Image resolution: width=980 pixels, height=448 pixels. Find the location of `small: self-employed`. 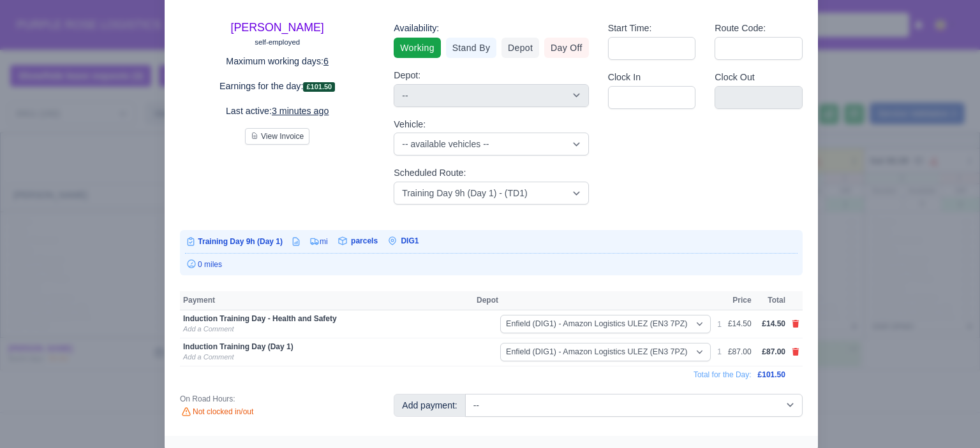

small: self-employed is located at coordinates (277, 42).